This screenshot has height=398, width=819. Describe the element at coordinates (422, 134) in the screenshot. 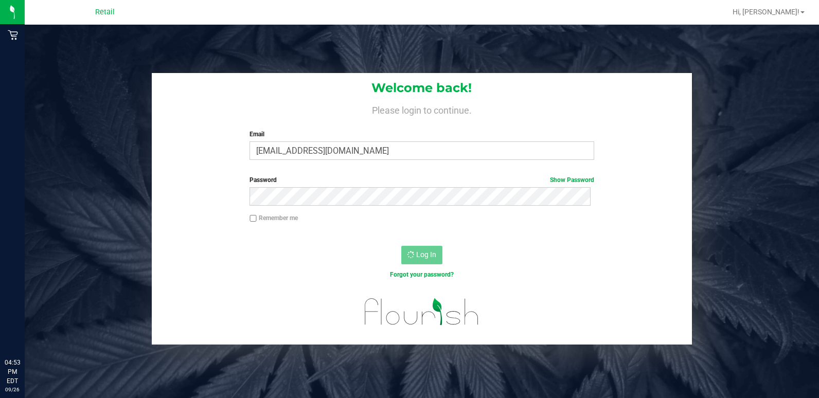

I see `label: Email` at that location.